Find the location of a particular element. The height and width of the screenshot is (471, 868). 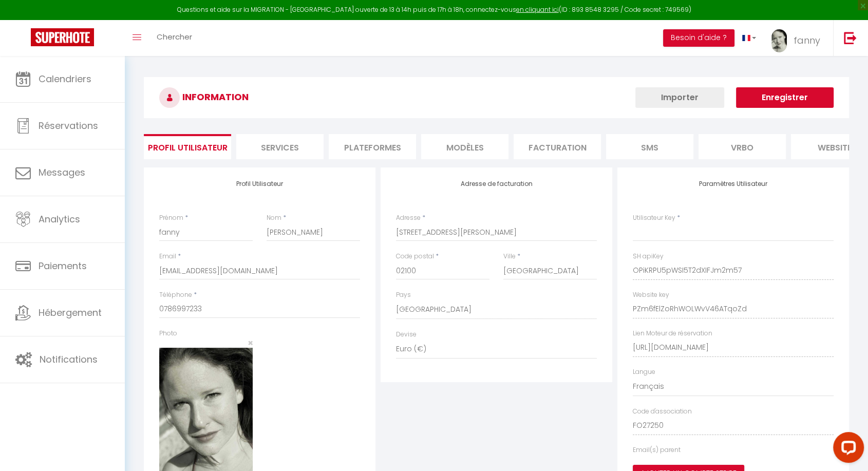

label: Adresse is located at coordinates (408, 218).